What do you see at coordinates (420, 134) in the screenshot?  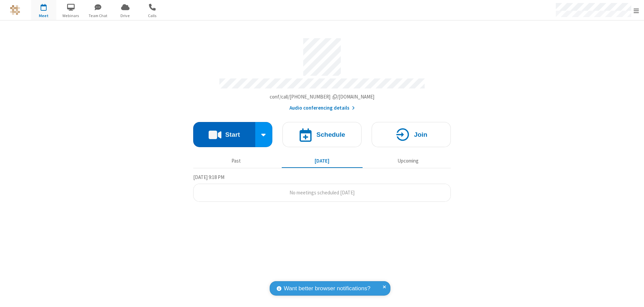 I see `h4: Join` at bounding box center [420, 134].